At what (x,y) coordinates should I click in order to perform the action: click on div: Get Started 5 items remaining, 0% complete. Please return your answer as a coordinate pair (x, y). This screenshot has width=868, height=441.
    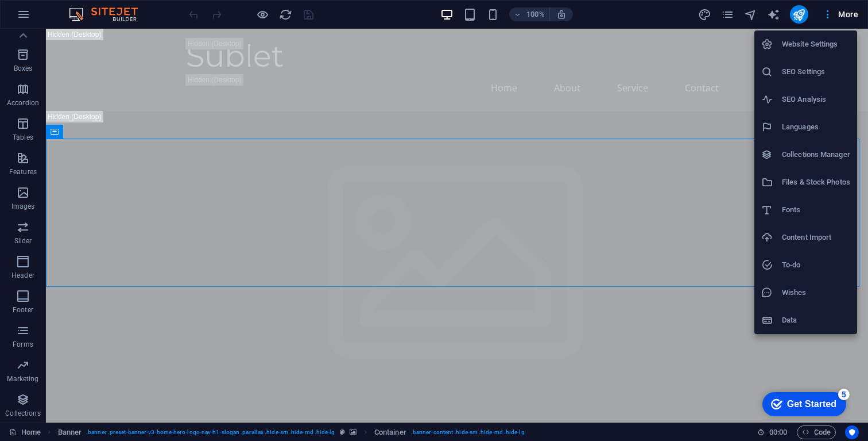
    Looking at the image, I should click on (51, 18).